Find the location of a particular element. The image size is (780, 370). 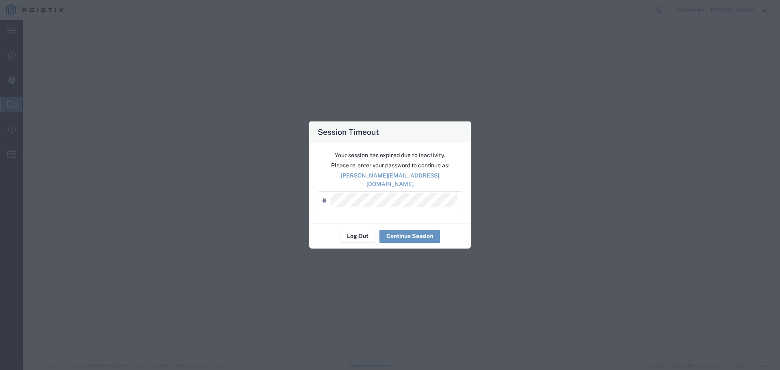

button: Log Out is located at coordinates (358, 236).